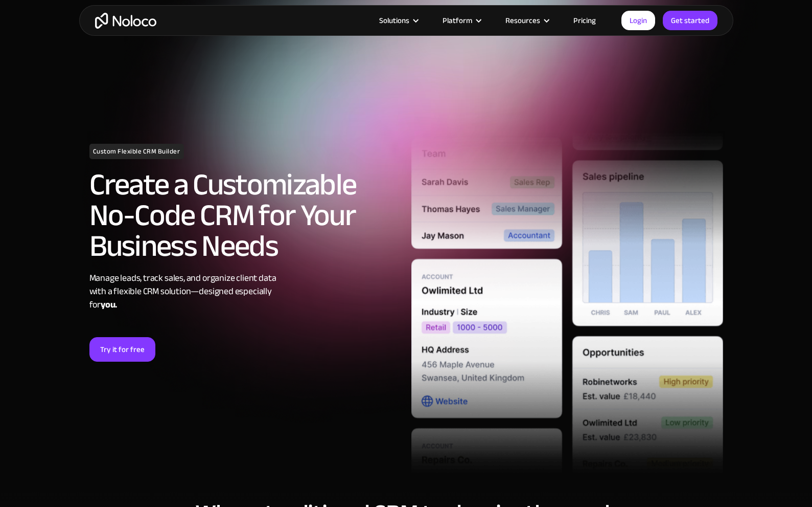 The width and height of the screenshot is (812, 507). Describe the element at coordinates (246, 216) in the screenshot. I see `h2: Create a Customizable No-Code CRM for Your Business Needs` at that location.